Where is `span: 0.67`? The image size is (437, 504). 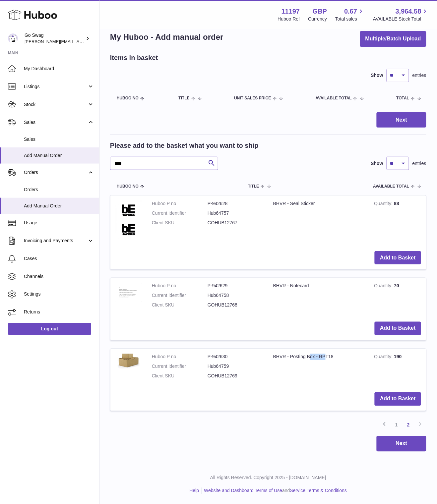
span: 0.67 is located at coordinates (351, 11).